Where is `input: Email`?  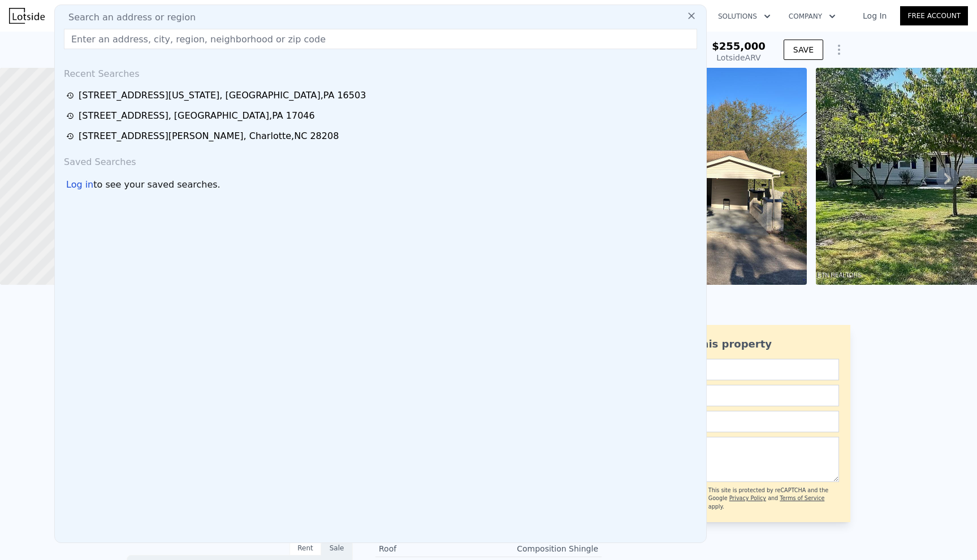
input: Email is located at coordinates (737, 396).